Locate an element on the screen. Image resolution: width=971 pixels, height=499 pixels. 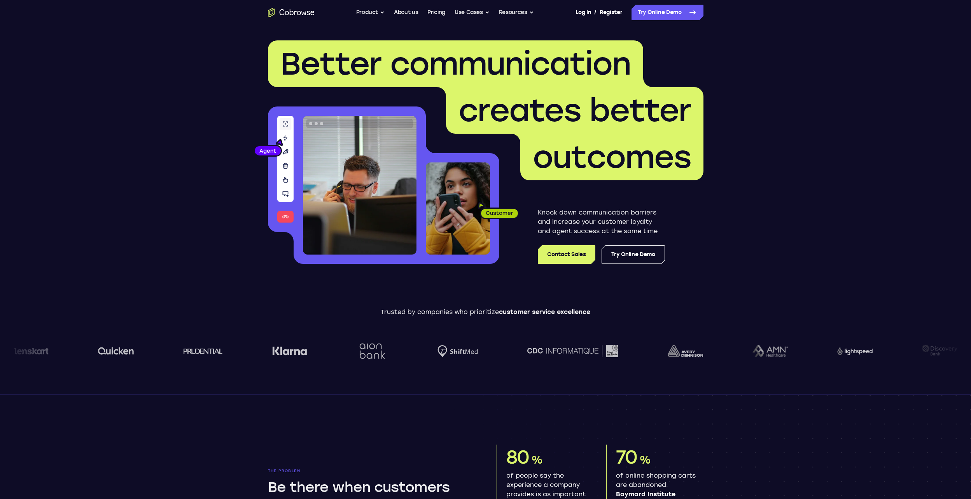
span: 70 is located at coordinates (627, 457).